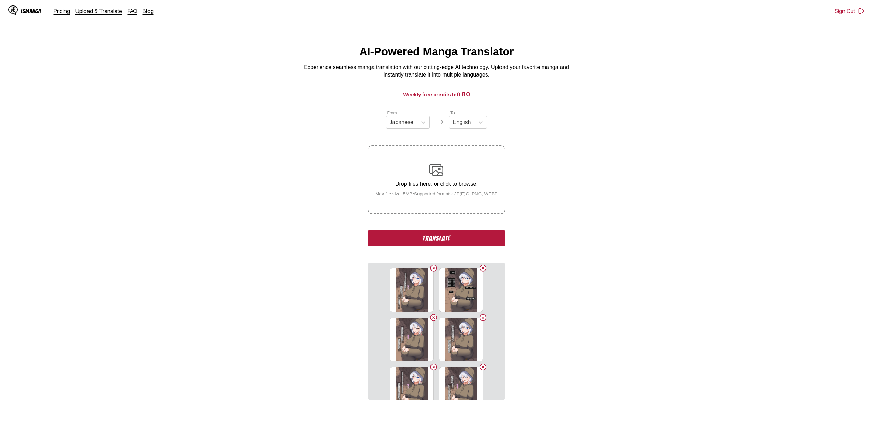  What do you see at coordinates (392, 113) in the screenshot?
I see `label: From` at bounding box center [392, 113].